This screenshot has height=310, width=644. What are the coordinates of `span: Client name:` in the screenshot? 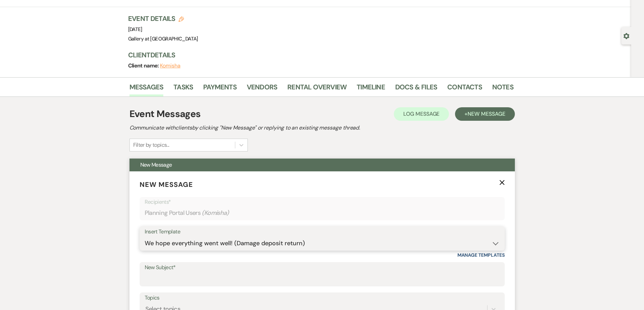 It's located at (144, 65).